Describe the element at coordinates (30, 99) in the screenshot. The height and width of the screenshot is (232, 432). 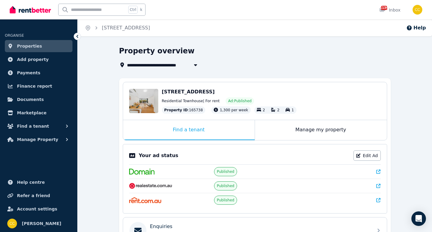
I see `span: Documents` at that location.